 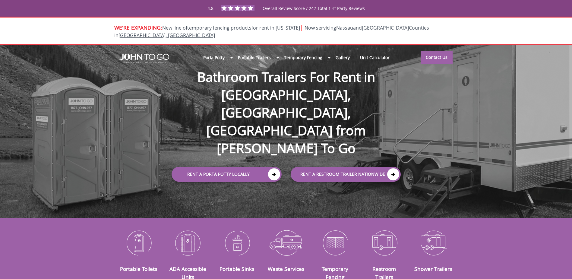 I want to click on a: rent a RESTROOM TRAILER Nationwide, so click(x=345, y=174).